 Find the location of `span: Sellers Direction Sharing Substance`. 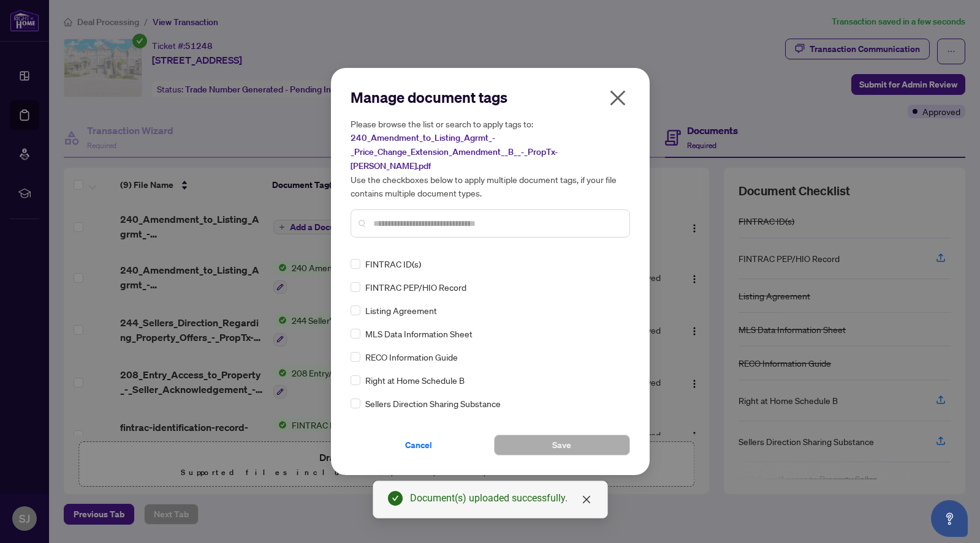

span: Sellers Direction Sharing Substance is located at coordinates (433, 404).